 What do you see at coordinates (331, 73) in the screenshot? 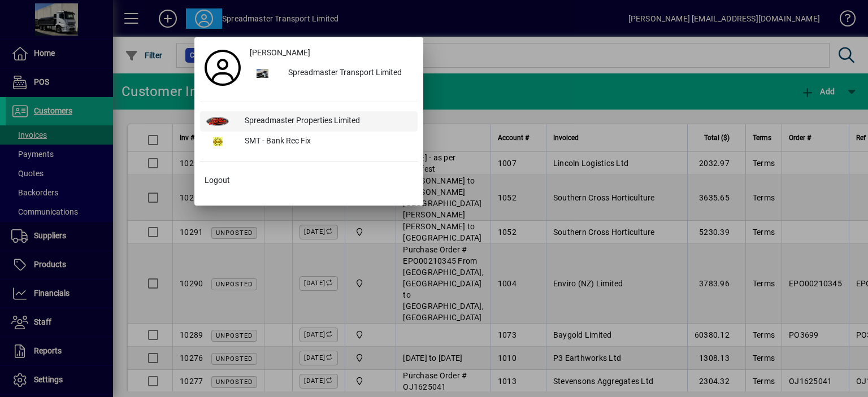
I see `button: Spreadmaster Transport Limited` at bounding box center [331, 73].